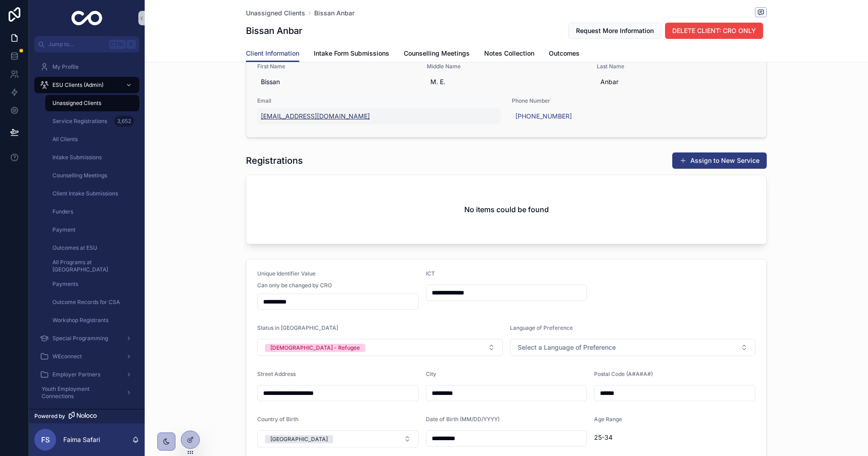 The width and height of the screenshot is (868, 456). Describe the element at coordinates (274, 161) in the screenshot. I see `h1: Registrations` at that location.